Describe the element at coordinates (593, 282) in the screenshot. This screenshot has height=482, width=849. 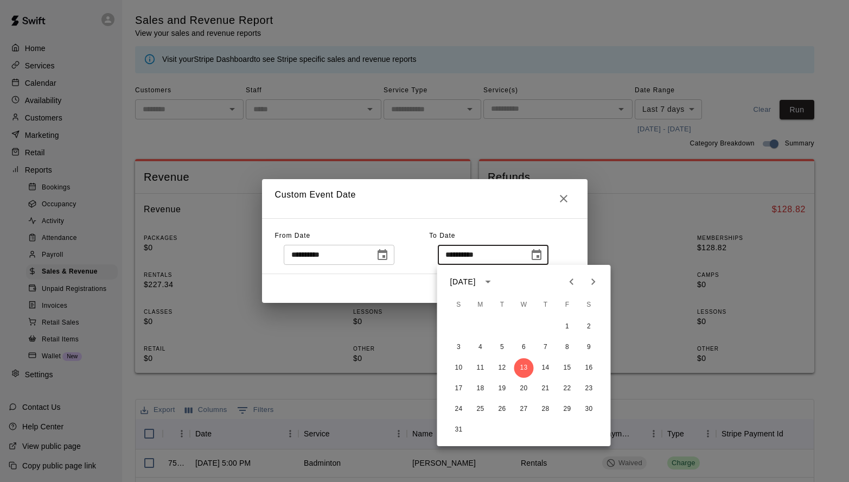
I see `button: Next month` at that location.